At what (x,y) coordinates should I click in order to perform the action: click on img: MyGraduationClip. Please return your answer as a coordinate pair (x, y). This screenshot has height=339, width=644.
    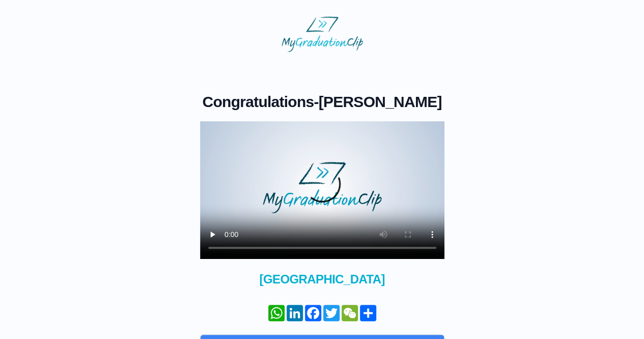
    Looking at the image, I should click on (322, 34).